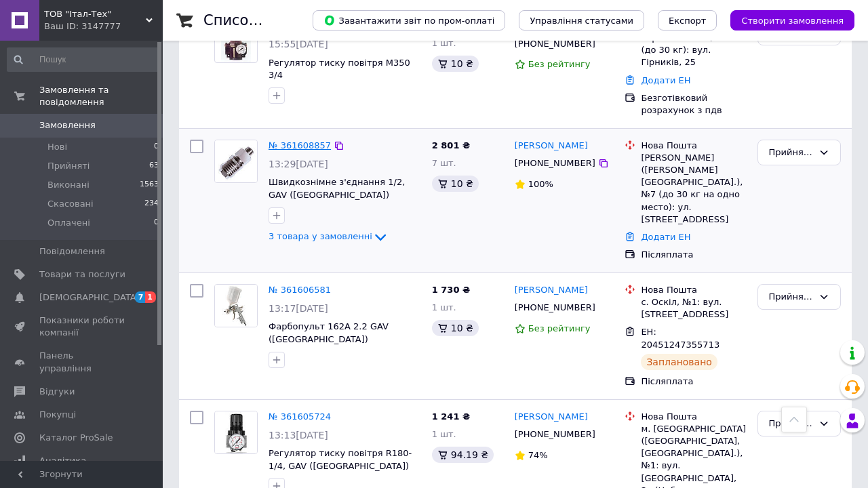  I want to click on button: Експорт, so click(687, 21).